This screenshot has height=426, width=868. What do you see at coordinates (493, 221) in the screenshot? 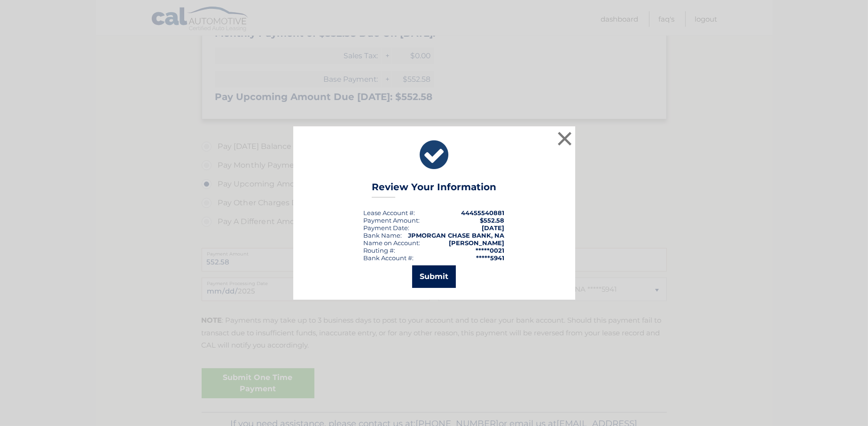
I see `span: $552.58` at bounding box center [493, 221].